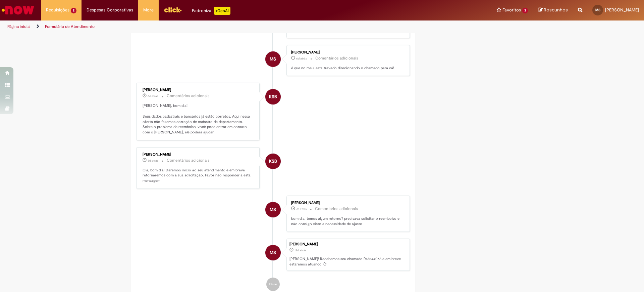 The width and height of the screenshot is (644, 292). I want to click on p: +GenAi, so click(222, 11).